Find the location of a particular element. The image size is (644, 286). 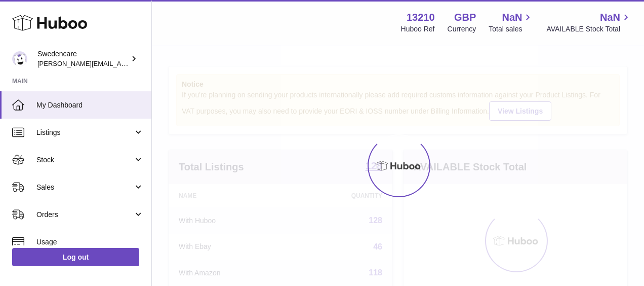

span: Stock is located at coordinates (85, 160).